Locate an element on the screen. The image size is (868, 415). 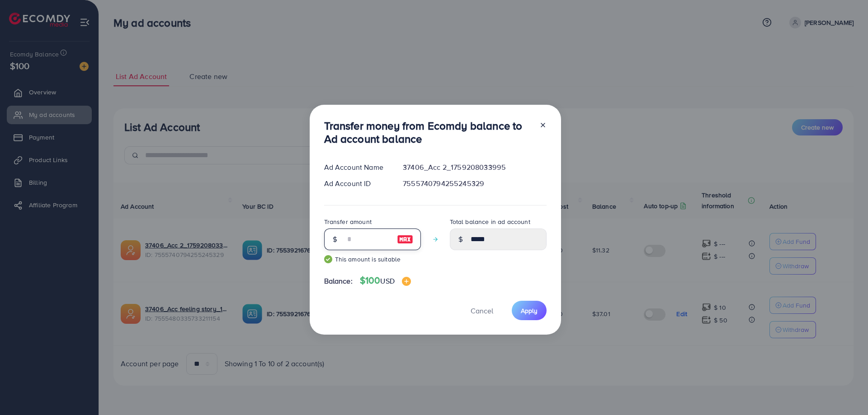
div: 37406_Acc 2_1759208033995 is located at coordinates (474, 167).